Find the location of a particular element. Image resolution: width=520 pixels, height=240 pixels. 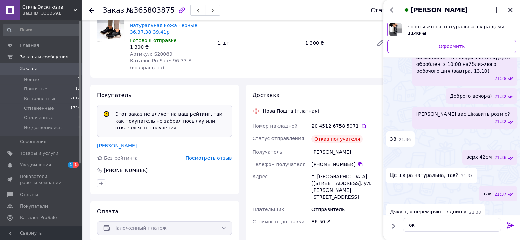

a: Посмотреть товар is located at coordinates (451, 30).